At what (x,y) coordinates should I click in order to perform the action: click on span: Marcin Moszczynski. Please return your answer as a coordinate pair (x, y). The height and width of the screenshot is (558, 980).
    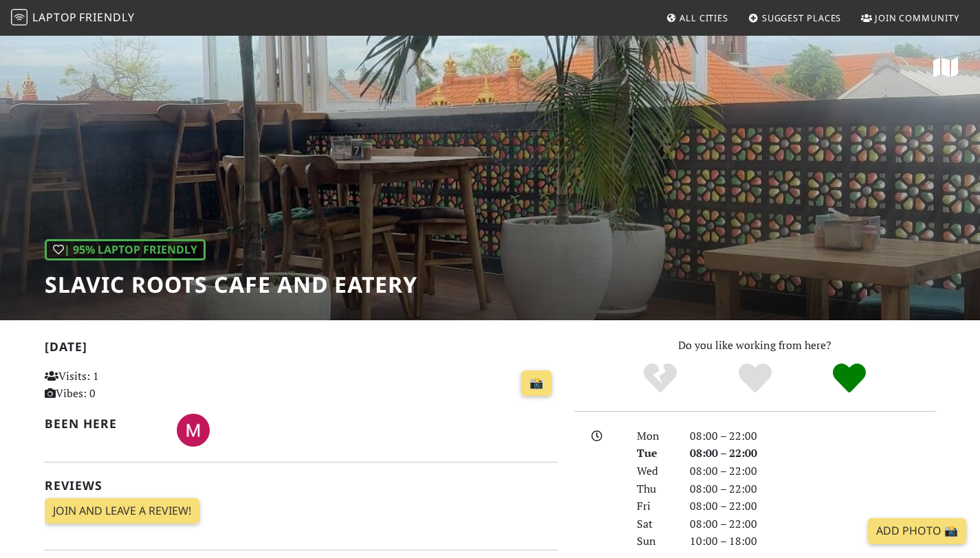
    Looking at the image, I should click on (193, 429).